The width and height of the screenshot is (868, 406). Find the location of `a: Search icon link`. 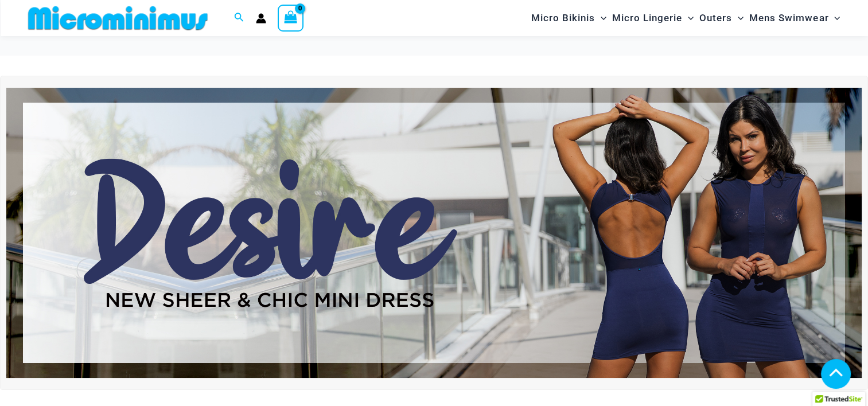

a: Search icon link is located at coordinates (239, 18).